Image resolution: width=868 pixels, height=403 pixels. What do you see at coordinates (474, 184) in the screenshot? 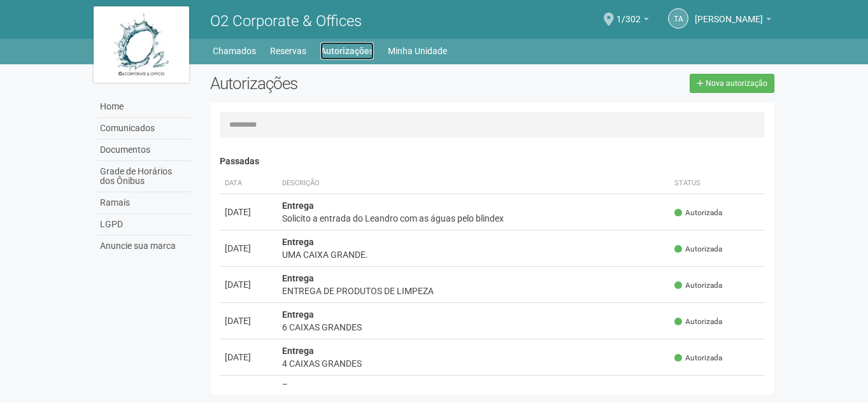
I see `th: Descrição` at bounding box center [474, 184].